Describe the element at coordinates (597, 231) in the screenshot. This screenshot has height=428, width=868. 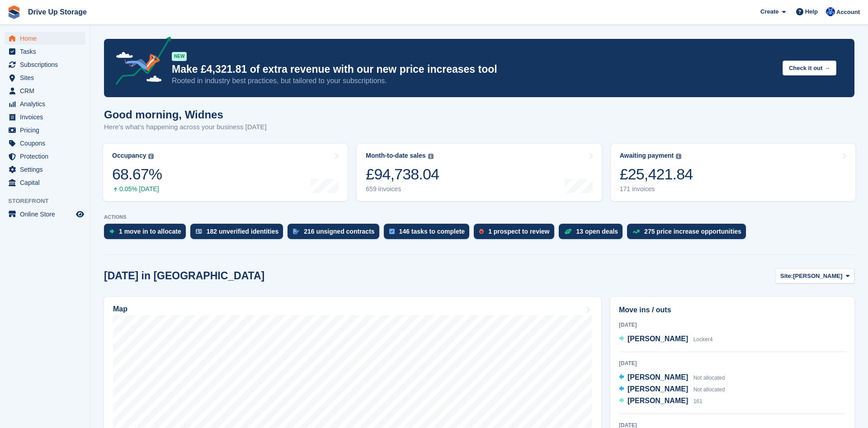
I see `div: 13 open deals` at that location.